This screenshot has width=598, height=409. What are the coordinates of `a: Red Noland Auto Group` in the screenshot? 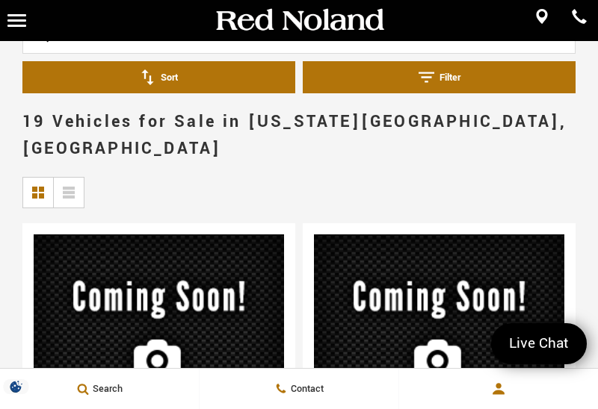 It's located at (299, 20).